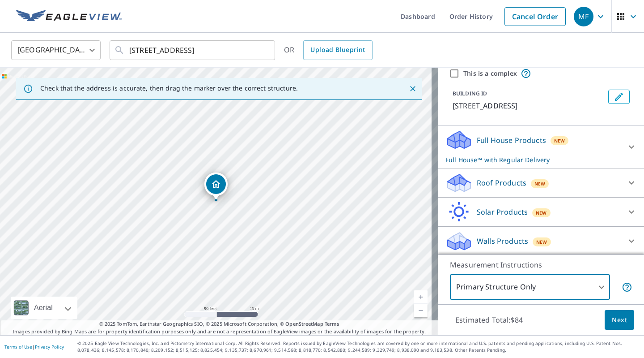 Image resolution: width=644 pixels, height=358 pixels. What do you see at coordinates (49, 347) in the screenshot?
I see `a: Privacy Policy` at bounding box center [49, 347].